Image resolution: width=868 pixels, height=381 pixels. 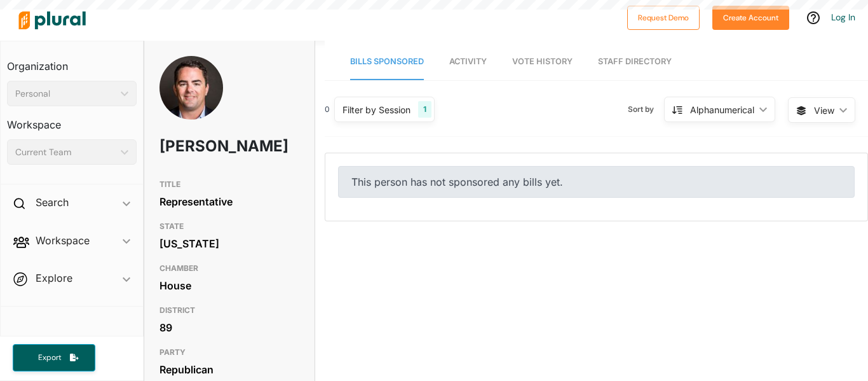 What do you see at coordinates (230, 226) in the screenshot?
I see `h3: STATE` at bounding box center [230, 226].